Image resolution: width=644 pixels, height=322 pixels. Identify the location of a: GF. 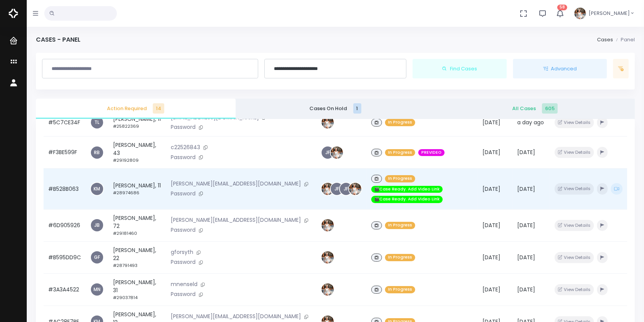
(97, 257).